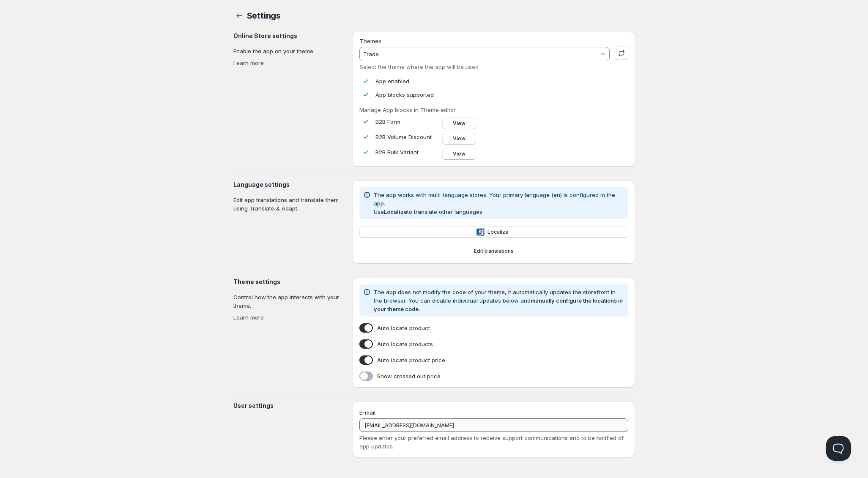 Image resolution: width=868 pixels, height=478 pixels. I want to click on b: Localize, so click(395, 212).